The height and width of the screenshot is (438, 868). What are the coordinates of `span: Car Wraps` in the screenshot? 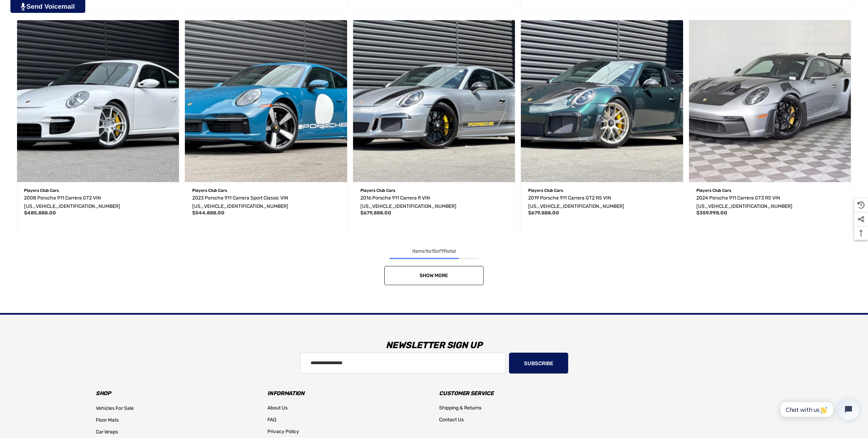 It's located at (107, 432).